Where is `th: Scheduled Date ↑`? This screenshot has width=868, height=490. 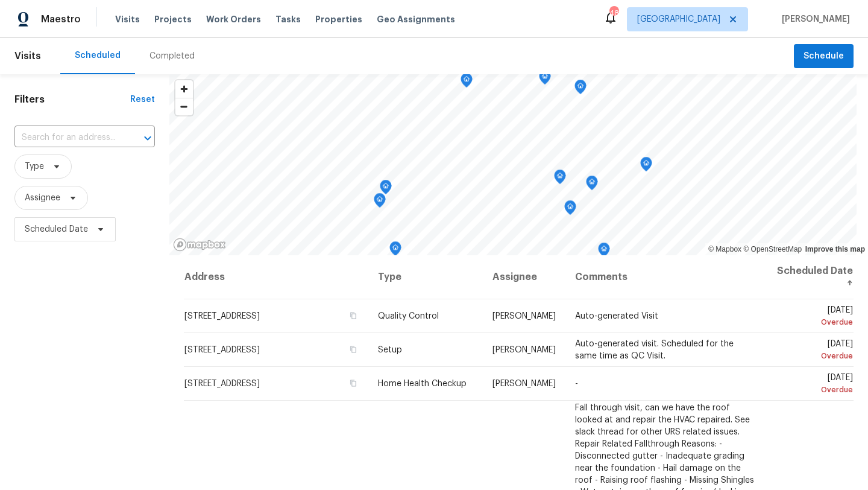 th: Scheduled Date ↑ is located at coordinates (810, 277).